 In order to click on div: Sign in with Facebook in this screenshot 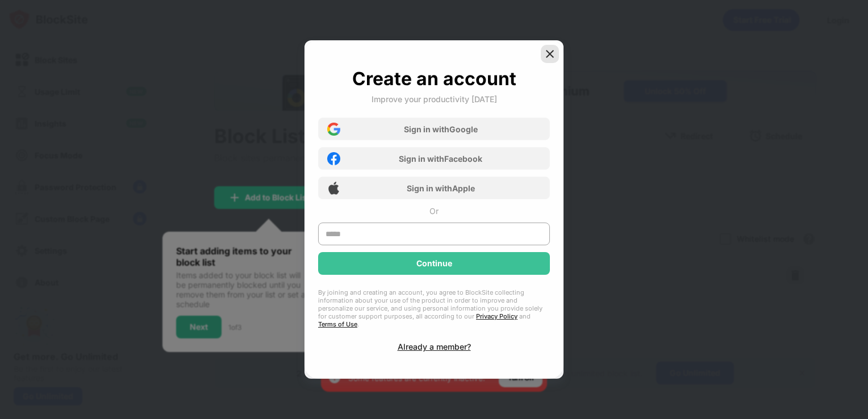, I will do `click(440, 158)`.